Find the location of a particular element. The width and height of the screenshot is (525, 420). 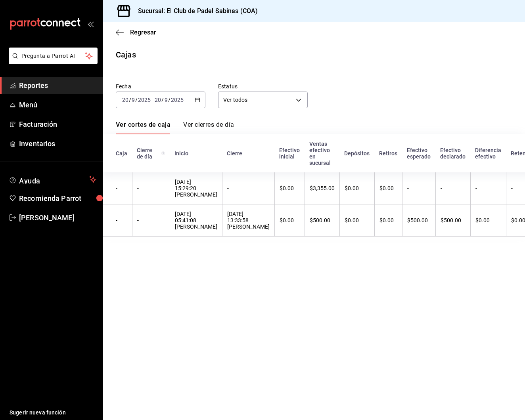

div: Efectivo esperado is located at coordinates (419, 153).